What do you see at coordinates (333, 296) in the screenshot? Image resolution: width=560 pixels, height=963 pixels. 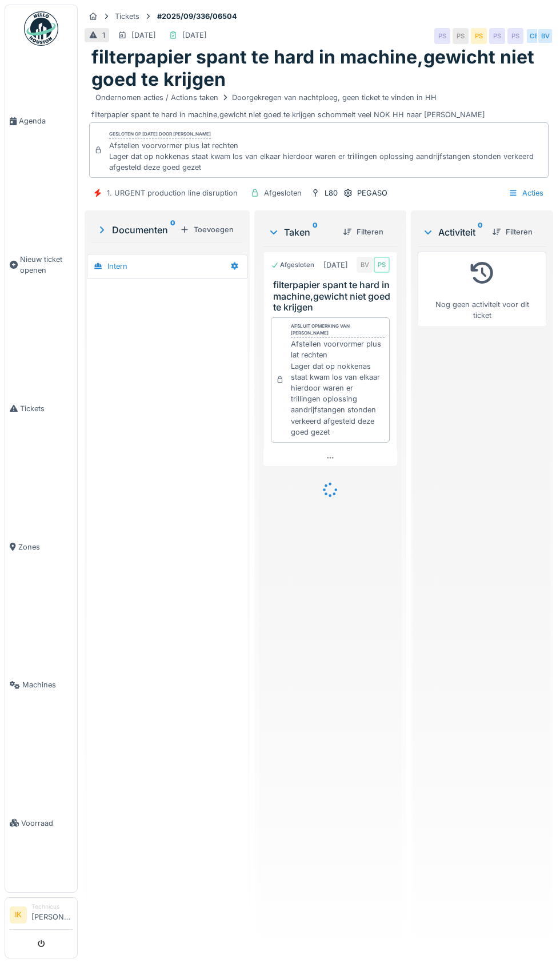 I see `h3: filterpapier spant te hard in machine,gewicht niet goed te krijgen` at bounding box center [333, 296].